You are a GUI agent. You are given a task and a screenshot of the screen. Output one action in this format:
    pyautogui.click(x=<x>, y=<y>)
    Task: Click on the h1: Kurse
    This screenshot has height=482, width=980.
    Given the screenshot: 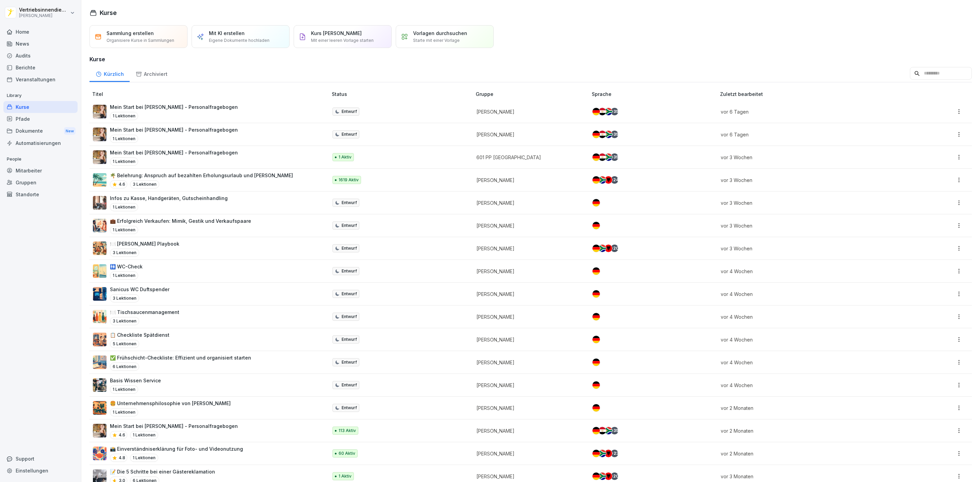 What is the action you would take?
    pyautogui.click(x=108, y=13)
    